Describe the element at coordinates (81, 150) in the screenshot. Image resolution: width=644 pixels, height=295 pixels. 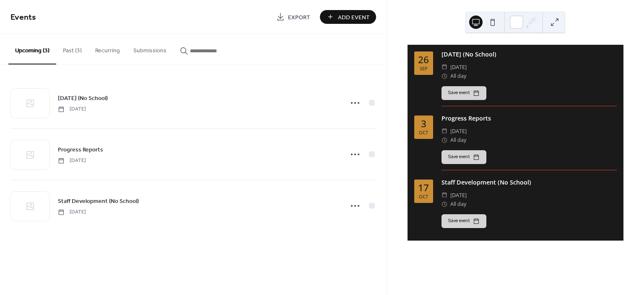
I see `span: Progress Reports` at that location.